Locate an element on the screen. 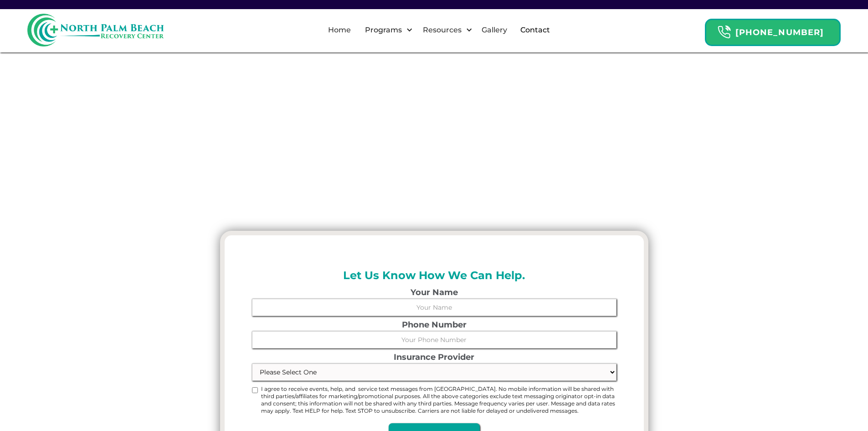 The height and width of the screenshot is (431, 868). input: Your Name is located at coordinates (434, 307).